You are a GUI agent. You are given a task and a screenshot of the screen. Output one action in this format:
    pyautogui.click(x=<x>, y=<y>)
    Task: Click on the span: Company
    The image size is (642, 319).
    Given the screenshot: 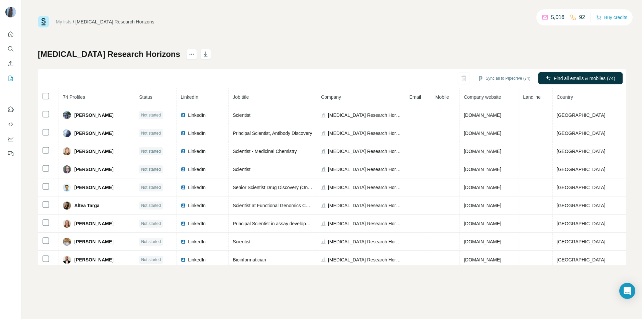 What is the action you would take?
    pyautogui.click(x=331, y=97)
    